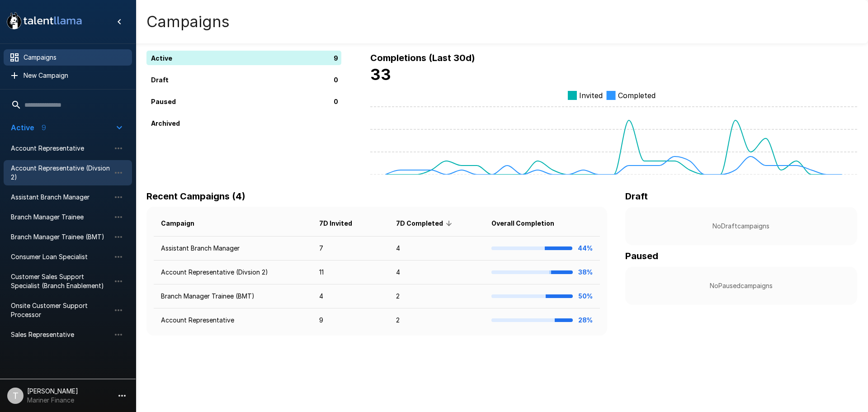 This screenshot has height=412, width=868. Describe the element at coordinates (184, 223) in the screenshot. I see `span: Campaign` at that location.